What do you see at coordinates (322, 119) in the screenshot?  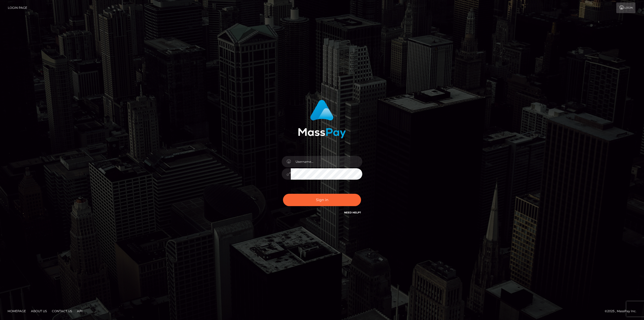 I see `img: MassPay Login` at bounding box center [322, 119].